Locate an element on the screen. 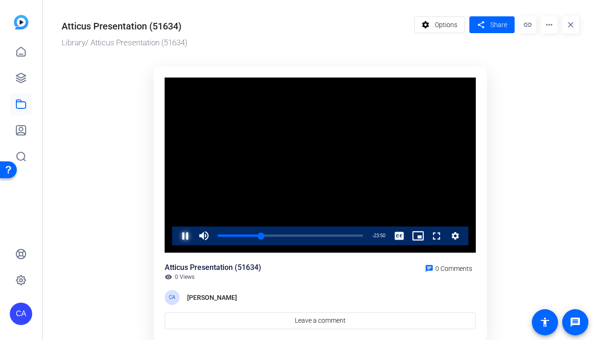 The width and height of the screenshot is (593, 340). mat-icon: visibility is located at coordinates (168, 277).